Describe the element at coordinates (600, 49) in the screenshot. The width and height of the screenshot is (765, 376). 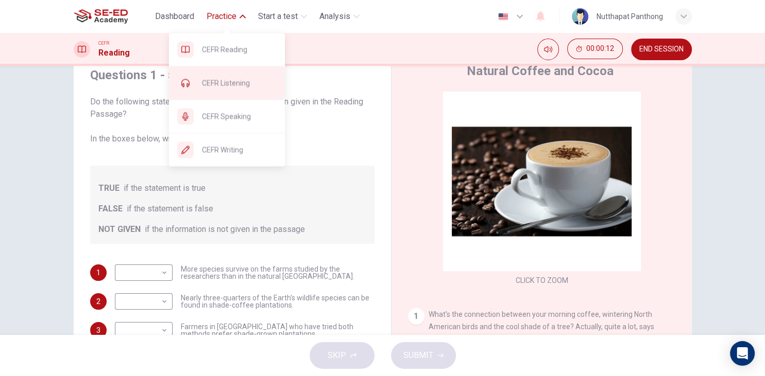
I see `span: 00:00:12` at that location.